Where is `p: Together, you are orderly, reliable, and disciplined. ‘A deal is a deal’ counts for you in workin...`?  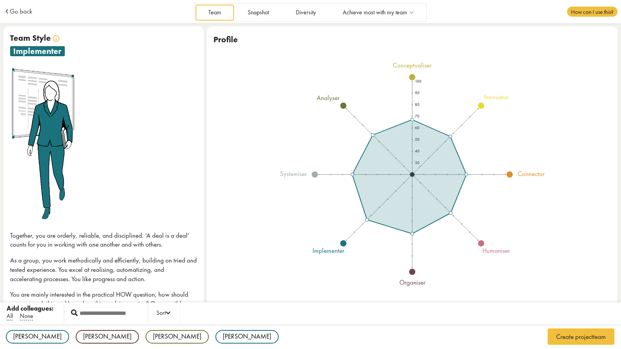
p: Together, you are orderly, reliable, and disciplined. ‘A deal is a deal’ counts for you in workin... is located at coordinates (104, 241).